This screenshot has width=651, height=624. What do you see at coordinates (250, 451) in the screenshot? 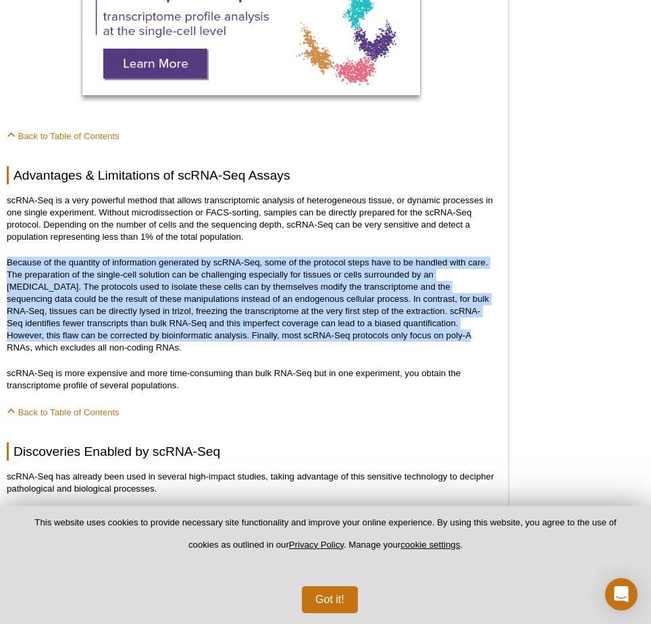
I see `h2: Discoveries Enabled by scRNA-Seq` at bounding box center [250, 451].